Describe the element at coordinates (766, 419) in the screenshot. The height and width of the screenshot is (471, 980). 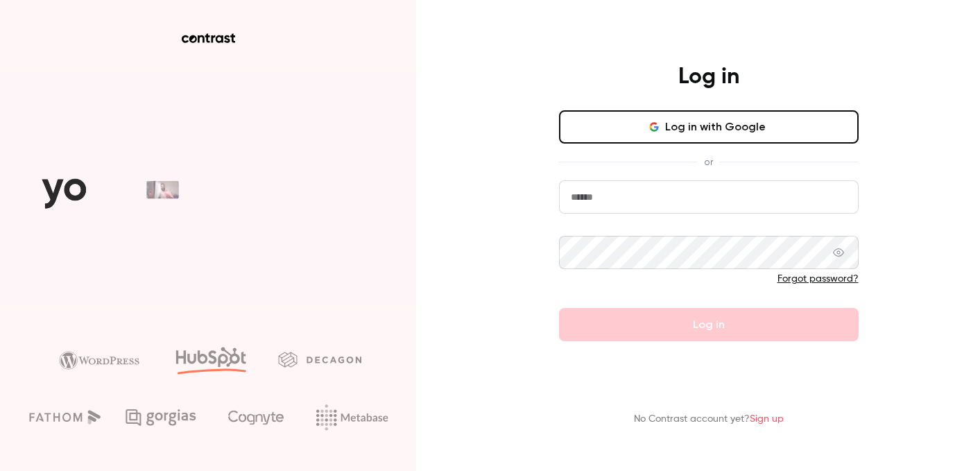
I see `a: Sign up` at that location.